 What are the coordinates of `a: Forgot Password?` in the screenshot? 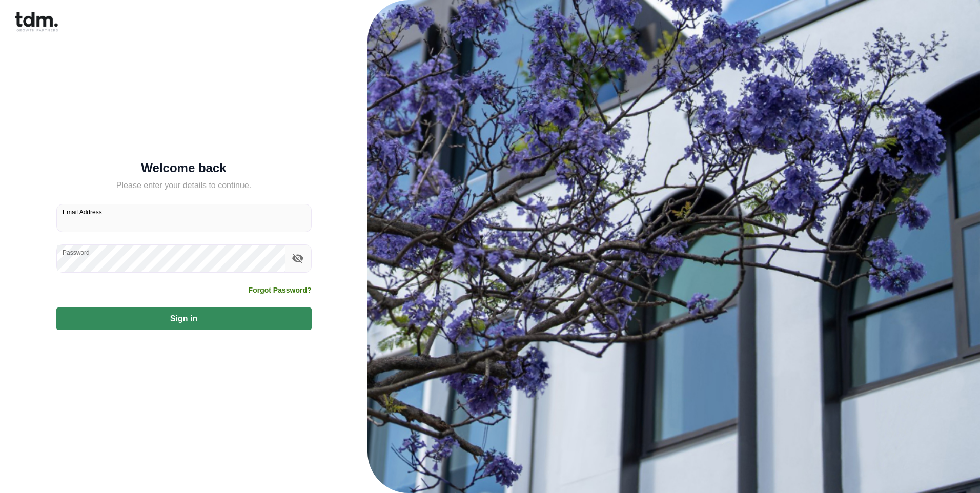 It's located at (280, 290).